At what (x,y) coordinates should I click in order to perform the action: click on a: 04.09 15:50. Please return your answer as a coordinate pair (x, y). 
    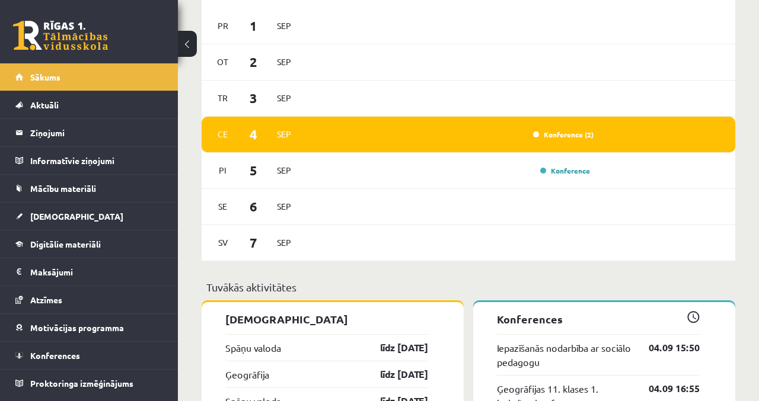
    Looking at the image, I should click on (665, 348).